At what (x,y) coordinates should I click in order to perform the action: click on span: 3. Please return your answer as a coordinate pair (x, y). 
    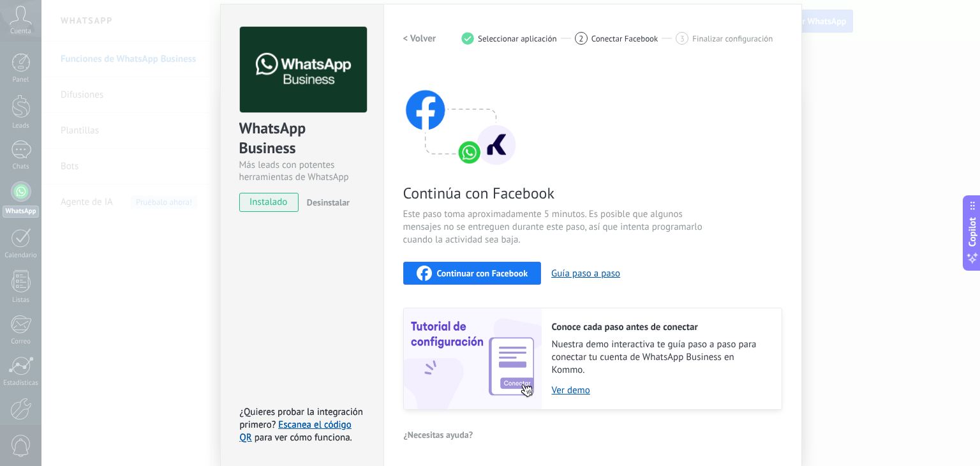
    Looking at the image, I should click on (682, 38).